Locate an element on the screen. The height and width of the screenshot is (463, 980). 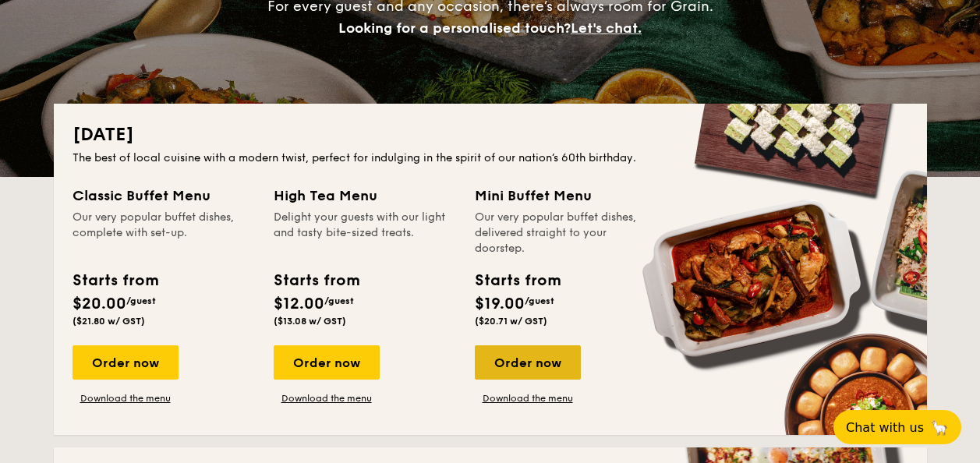
div: Delight your guests with our light and tasty bite-sized treats. is located at coordinates (365, 233).